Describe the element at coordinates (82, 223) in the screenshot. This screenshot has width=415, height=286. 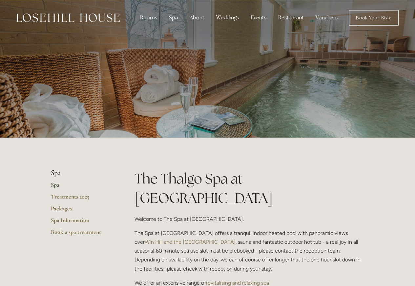
I see `a: Spa Information` at that location.